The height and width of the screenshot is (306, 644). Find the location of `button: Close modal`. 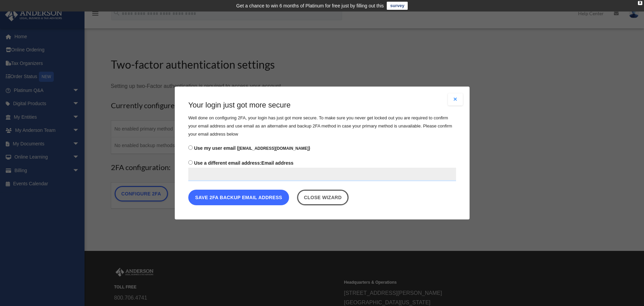

button: Close modal is located at coordinates (456, 99).